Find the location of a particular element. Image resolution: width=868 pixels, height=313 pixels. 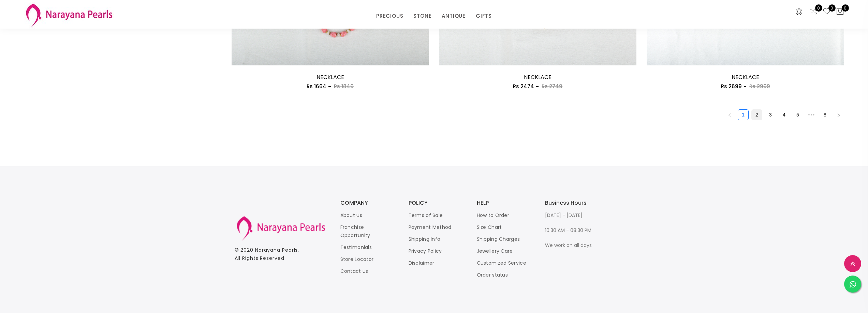

h3: POLICY is located at coordinates (436, 203).